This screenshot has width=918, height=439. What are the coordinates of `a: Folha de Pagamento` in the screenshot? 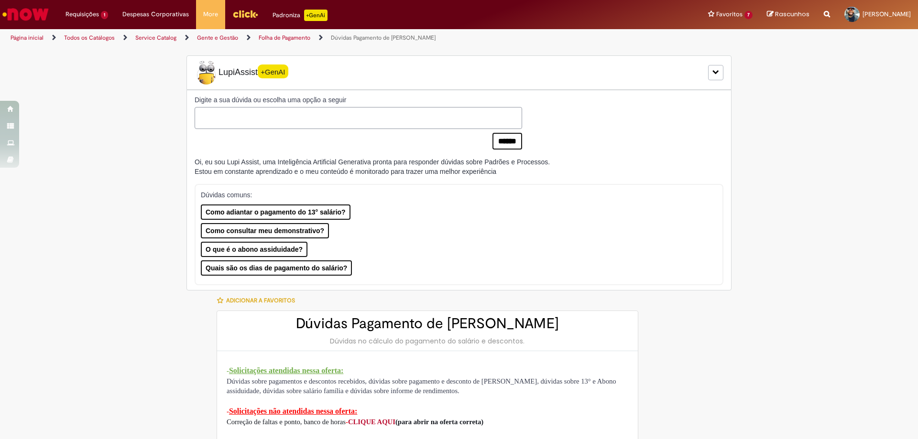 It's located at (285, 38).